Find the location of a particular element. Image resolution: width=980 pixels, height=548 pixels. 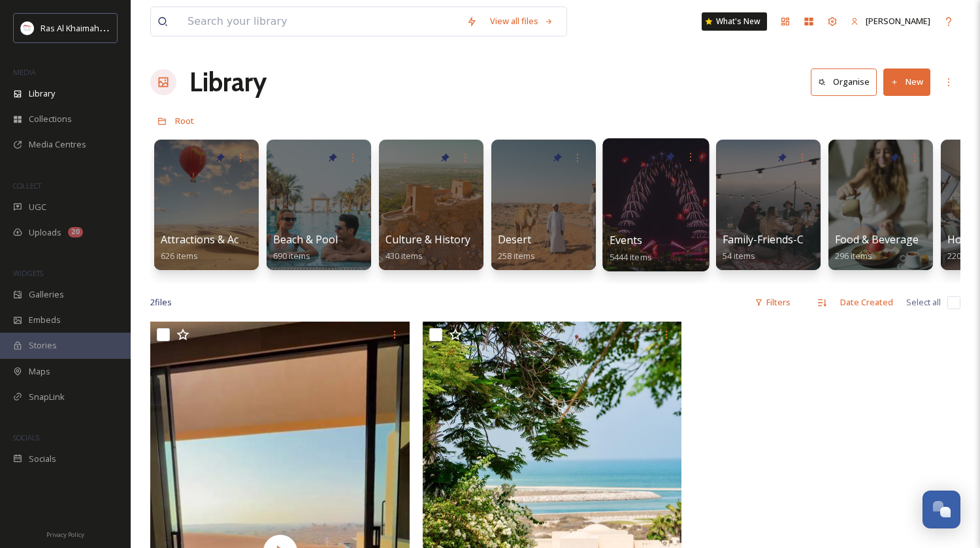

span: Culture & History is located at coordinates (427, 240).